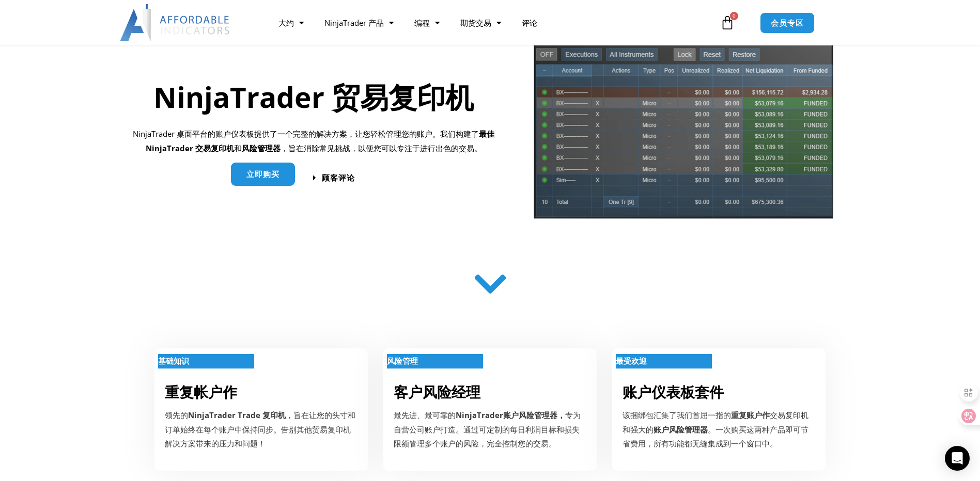 The width and height of the screenshot is (980, 481). I want to click on strong: NinjaTrader Trade 复印机, so click(236, 415).